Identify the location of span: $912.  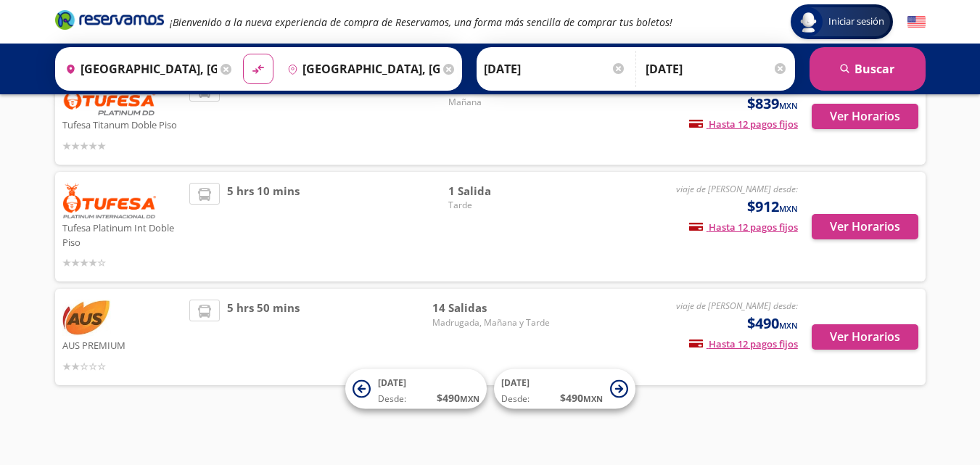
(772, 207).